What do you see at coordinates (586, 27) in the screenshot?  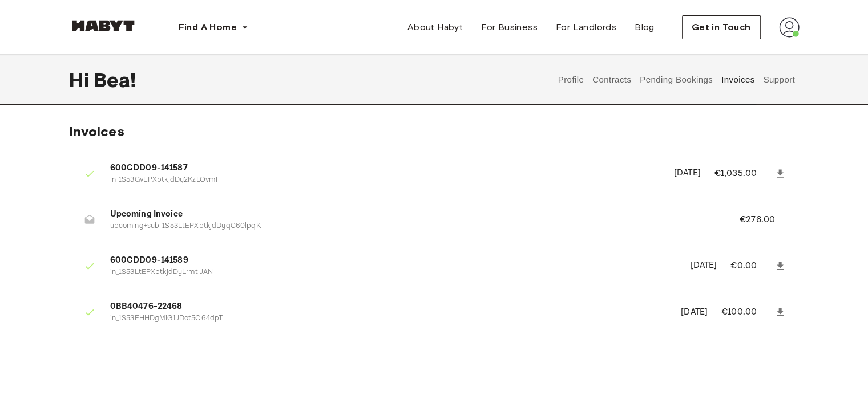 I see `a: For Landlords` at bounding box center [586, 27].